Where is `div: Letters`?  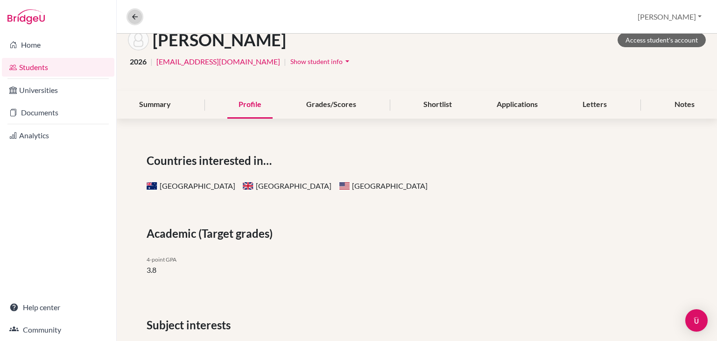 div: Letters is located at coordinates (595, 105).